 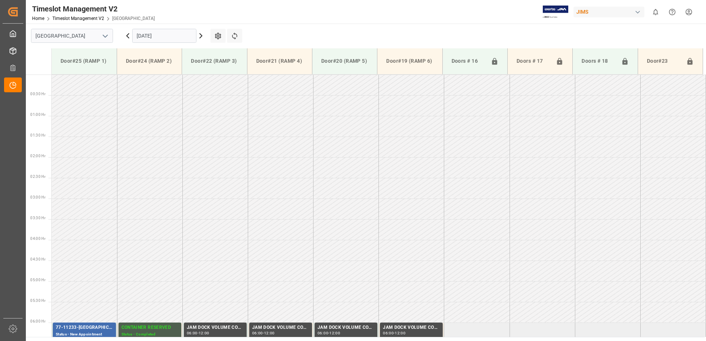 What do you see at coordinates (410, 61) in the screenshot?
I see `div: Door#19 (RAMP 6)` at bounding box center [410, 61].